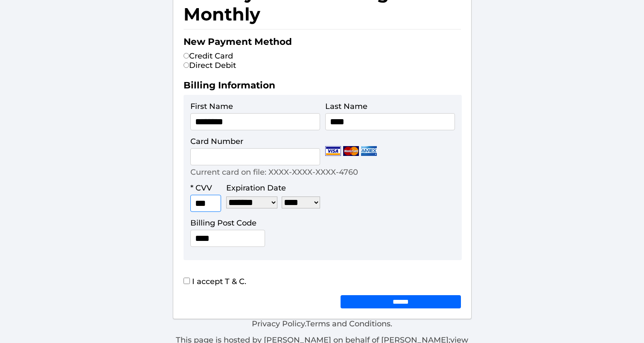 The height and width of the screenshot is (343, 644). Describe the element at coordinates (201, 188) in the screenshot. I see `label: * CVV` at that location.